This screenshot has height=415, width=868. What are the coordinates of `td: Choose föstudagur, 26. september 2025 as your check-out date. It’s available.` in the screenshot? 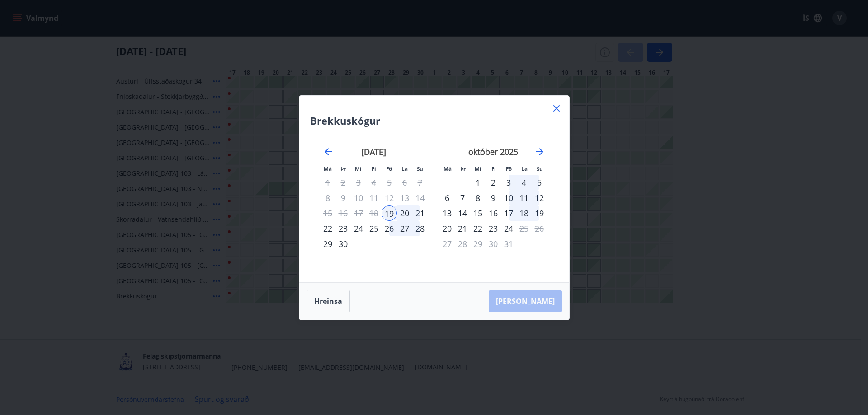 It's located at (389, 229).